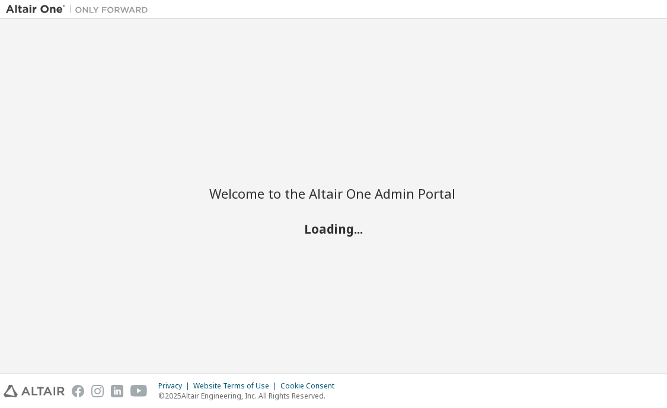  What do you see at coordinates (311, 386) in the screenshot?
I see `div: Cookie Consent` at bounding box center [311, 386].